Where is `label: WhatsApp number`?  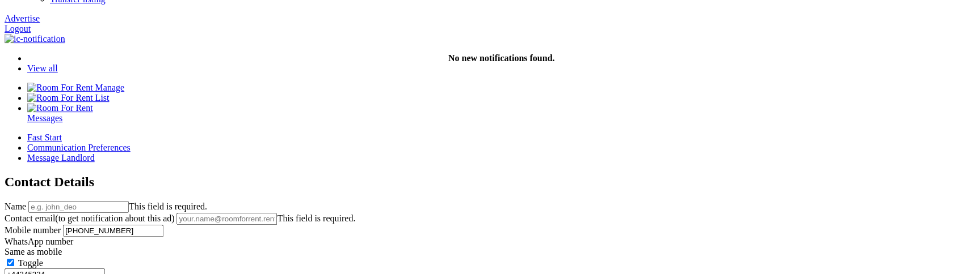 label: WhatsApp number is located at coordinates (38, 241).